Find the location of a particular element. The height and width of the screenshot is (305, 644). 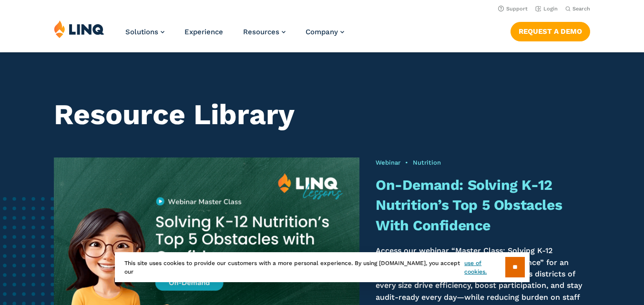

a: Login is located at coordinates (546, 8).